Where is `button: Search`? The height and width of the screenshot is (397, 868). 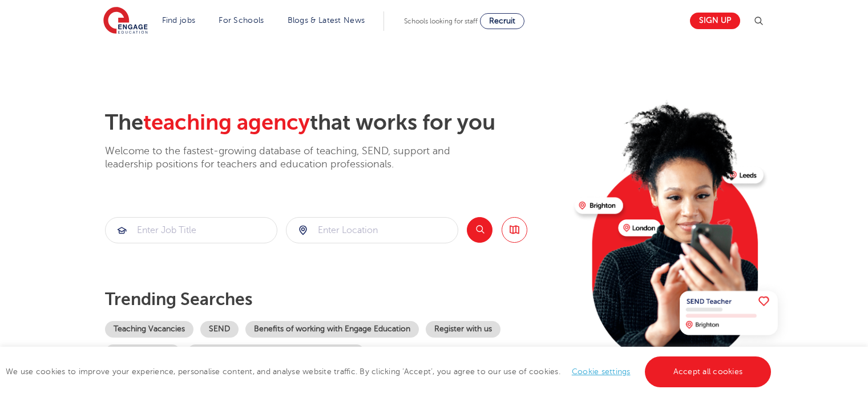
button: Search is located at coordinates (480, 230).